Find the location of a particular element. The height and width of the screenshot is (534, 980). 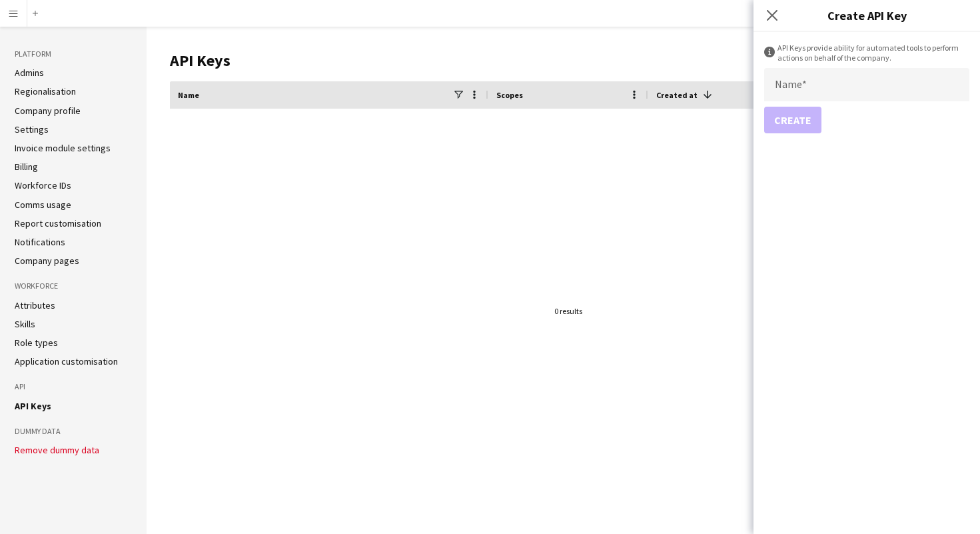

a: Attributes is located at coordinates (35, 306).